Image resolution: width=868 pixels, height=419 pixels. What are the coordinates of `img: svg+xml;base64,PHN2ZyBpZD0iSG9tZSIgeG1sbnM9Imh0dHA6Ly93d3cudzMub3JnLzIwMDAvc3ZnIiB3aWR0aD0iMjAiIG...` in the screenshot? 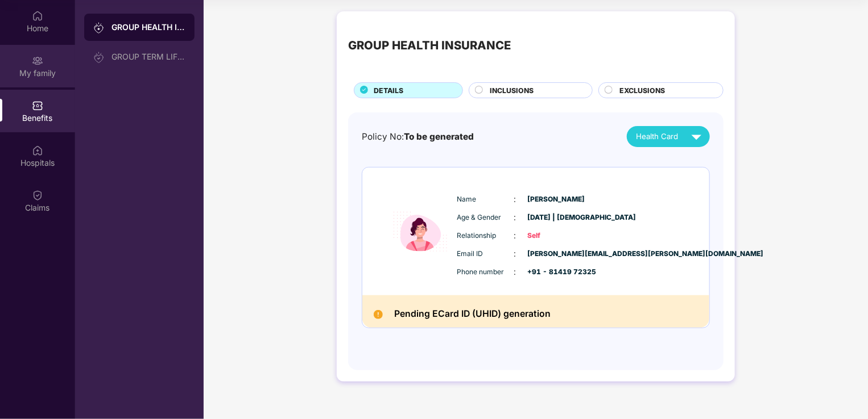 It's located at (38, 16).